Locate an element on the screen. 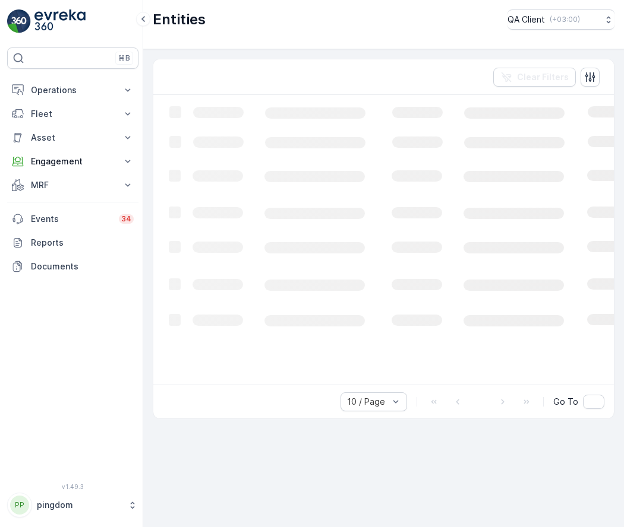 The image size is (624, 527). p: QA Client is located at coordinates (526, 20).